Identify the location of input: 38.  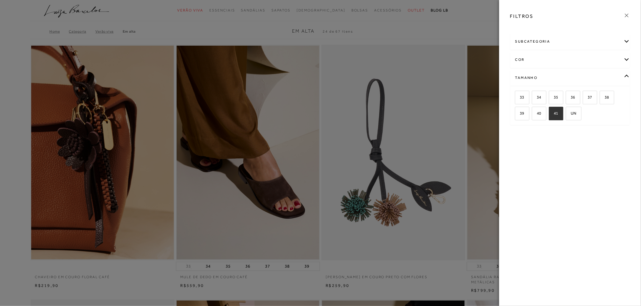
(601, 98).